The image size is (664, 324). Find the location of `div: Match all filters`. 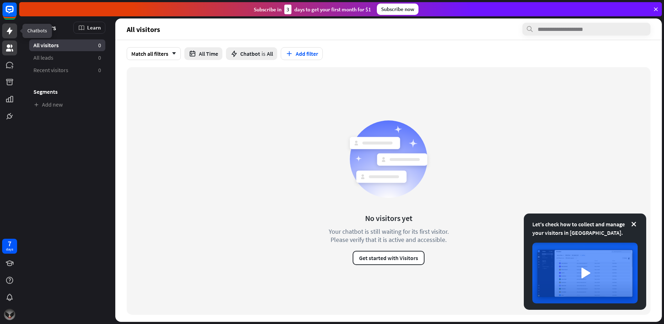

div: Match all filters is located at coordinates (154, 54).